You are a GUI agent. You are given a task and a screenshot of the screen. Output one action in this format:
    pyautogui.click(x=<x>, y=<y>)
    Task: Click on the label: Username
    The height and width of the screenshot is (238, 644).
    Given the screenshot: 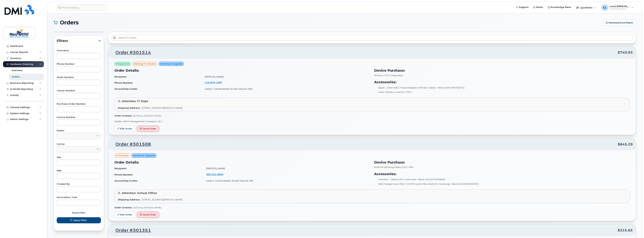 What is the action you would take?
    pyautogui.click(x=79, y=51)
    